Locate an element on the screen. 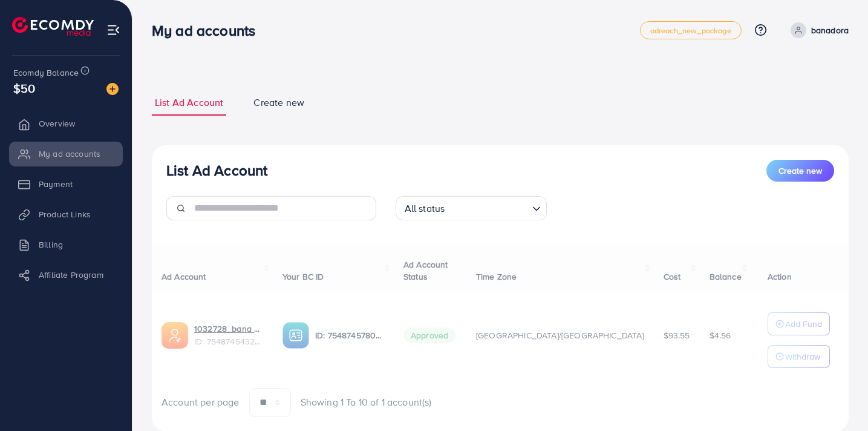 The width and height of the screenshot is (868, 431). h3: My ad accounts is located at coordinates (208, 30).